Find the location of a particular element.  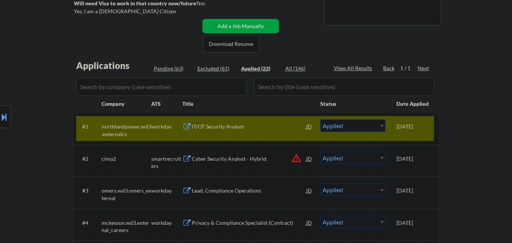

div: Applied (22) is located at coordinates (260, 69).